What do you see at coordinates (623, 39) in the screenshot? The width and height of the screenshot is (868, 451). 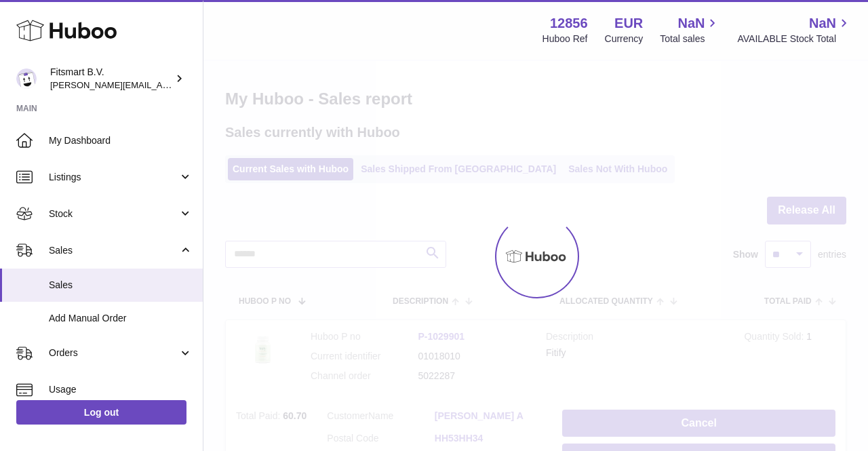 I see `div: Currency` at bounding box center [623, 39].